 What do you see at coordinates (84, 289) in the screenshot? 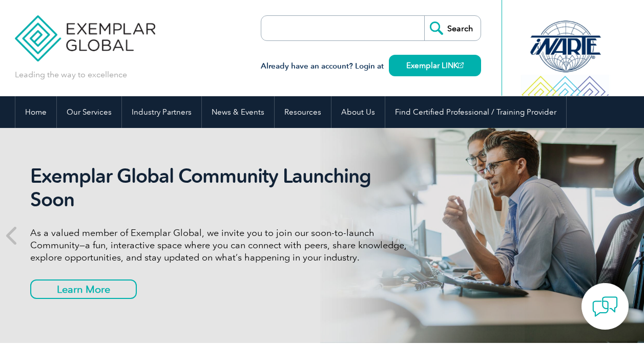
I see `a: Learn More` at bounding box center [84, 289].